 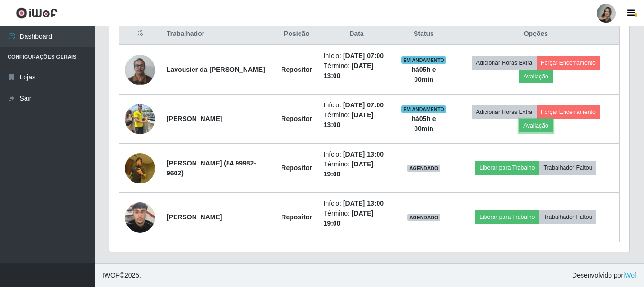 I want to click on span: IWOF, so click(x=111, y=275).